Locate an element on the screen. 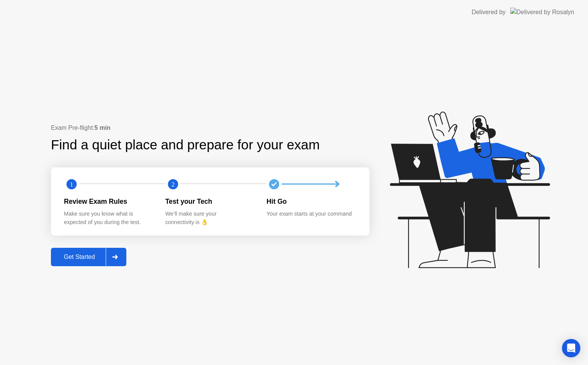  div: Hit Go is located at coordinates (311, 202).